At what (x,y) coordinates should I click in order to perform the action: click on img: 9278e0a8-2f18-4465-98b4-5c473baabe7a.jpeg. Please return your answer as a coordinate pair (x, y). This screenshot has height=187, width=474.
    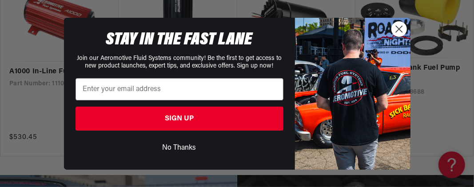
    Looking at the image, I should click on (352, 94).